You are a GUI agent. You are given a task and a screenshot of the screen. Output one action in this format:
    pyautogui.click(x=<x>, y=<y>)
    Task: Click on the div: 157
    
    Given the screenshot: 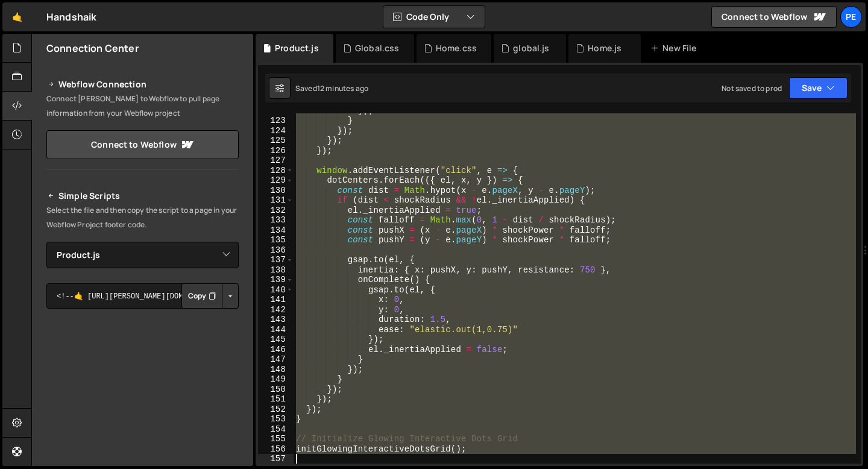 What is the action you would take?
    pyautogui.click(x=275, y=459)
    